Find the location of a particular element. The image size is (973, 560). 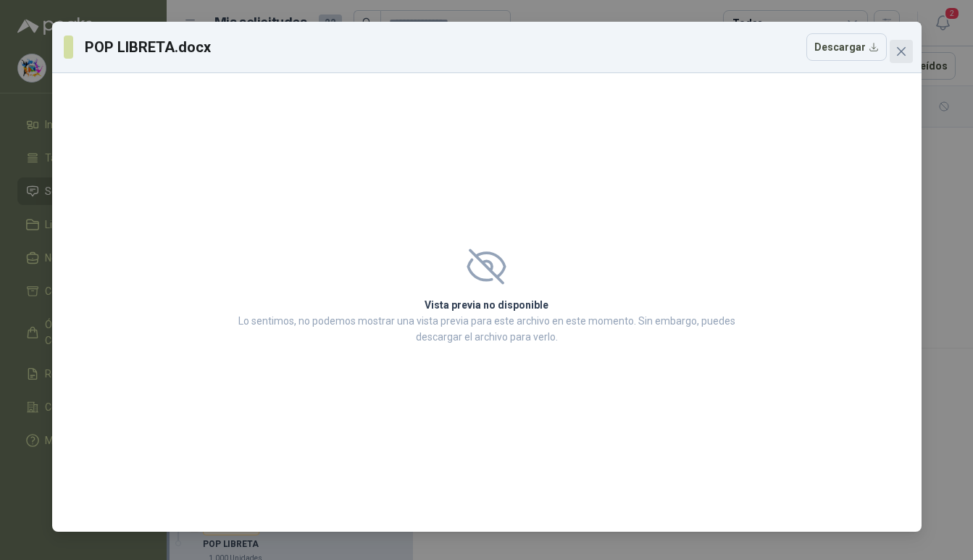

button: Descargar is located at coordinates (847, 47).